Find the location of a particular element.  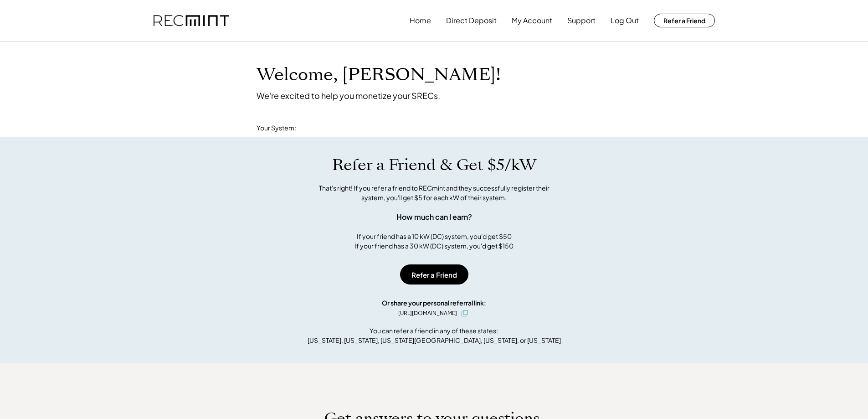

button: click to copy is located at coordinates (464, 313).